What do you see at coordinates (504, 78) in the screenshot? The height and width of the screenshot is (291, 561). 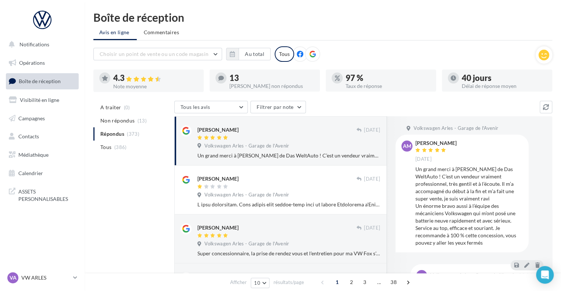 I see `div: 40 jours` at bounding box center [504, 78].